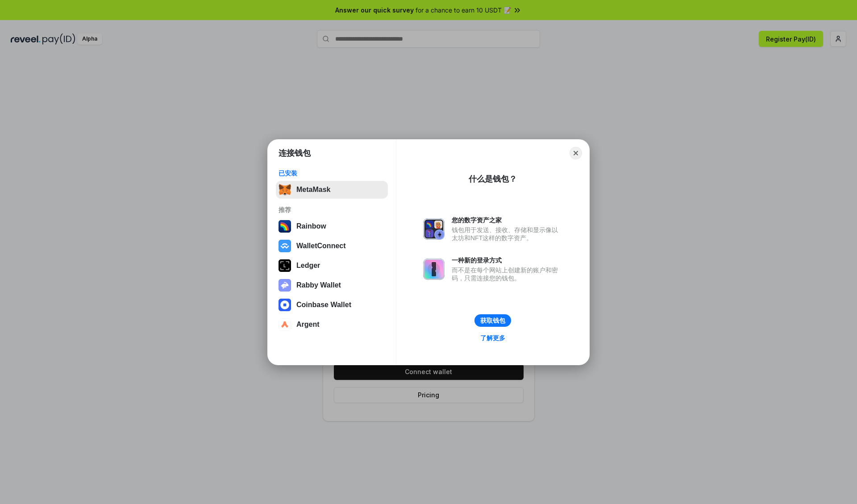 The image size is (857, 504). I want to click on div: 已安装, so click(332, 174).